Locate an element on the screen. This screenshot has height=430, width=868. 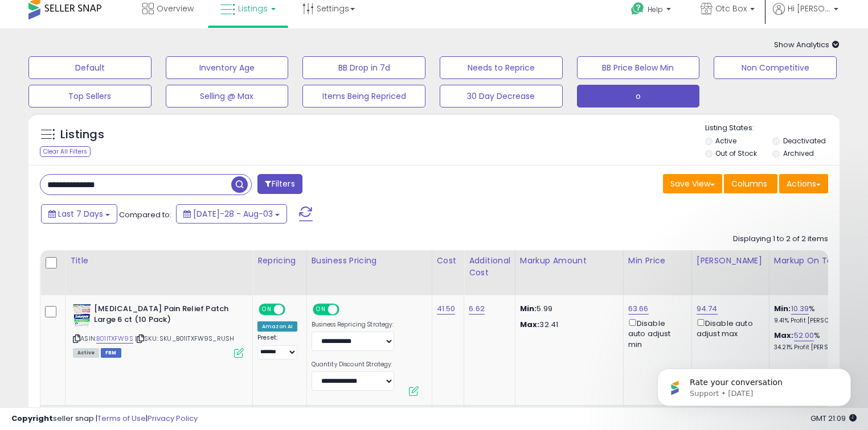
span: FBM is located at coordinates (111, 353).